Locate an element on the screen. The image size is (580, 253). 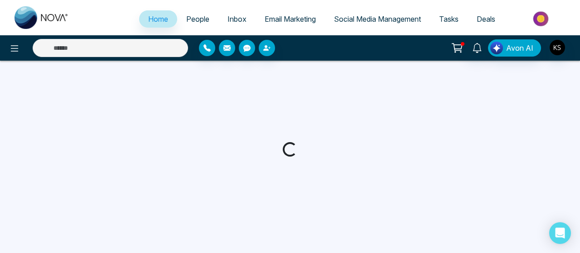
a: People is located at coordinates (198, 19).